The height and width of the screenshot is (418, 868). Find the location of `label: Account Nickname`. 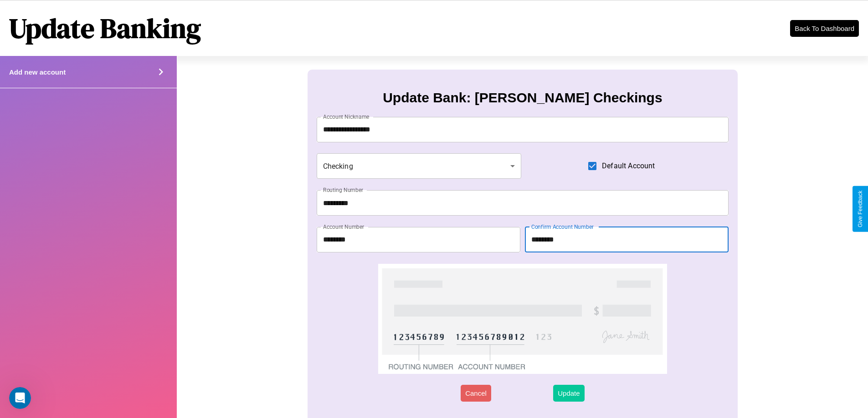

label: Account Nickname is located at coordinates (346, 117).